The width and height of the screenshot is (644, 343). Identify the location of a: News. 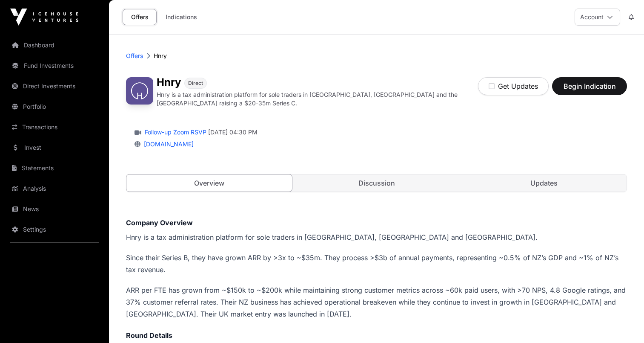
(55, 209).